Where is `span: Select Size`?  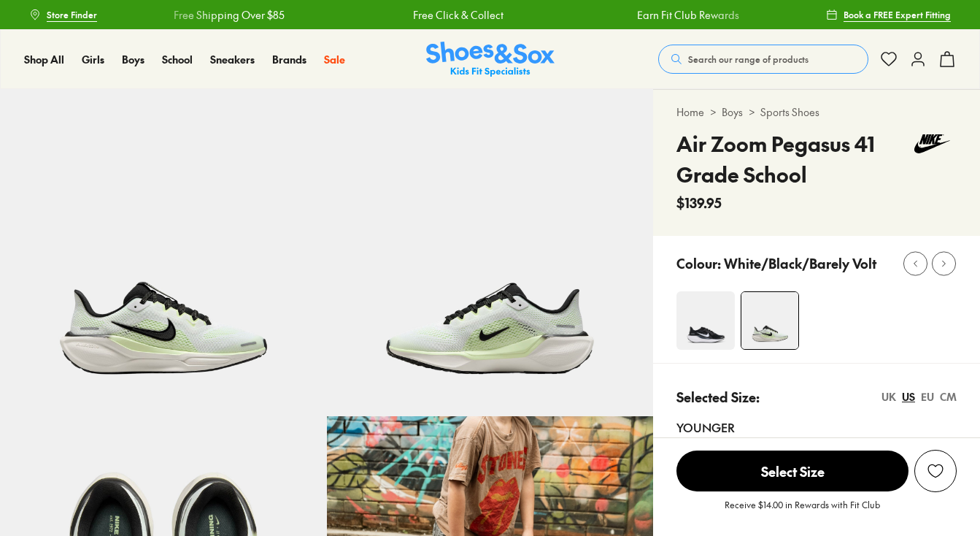
span: Select Size is located at coordinates (792, 471).